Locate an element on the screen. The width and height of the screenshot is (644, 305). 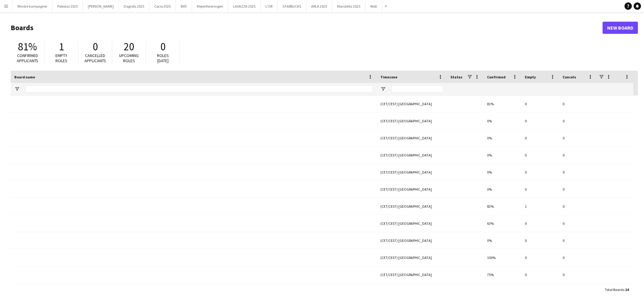
span: Total Boards is located at coordinates (614, 289).